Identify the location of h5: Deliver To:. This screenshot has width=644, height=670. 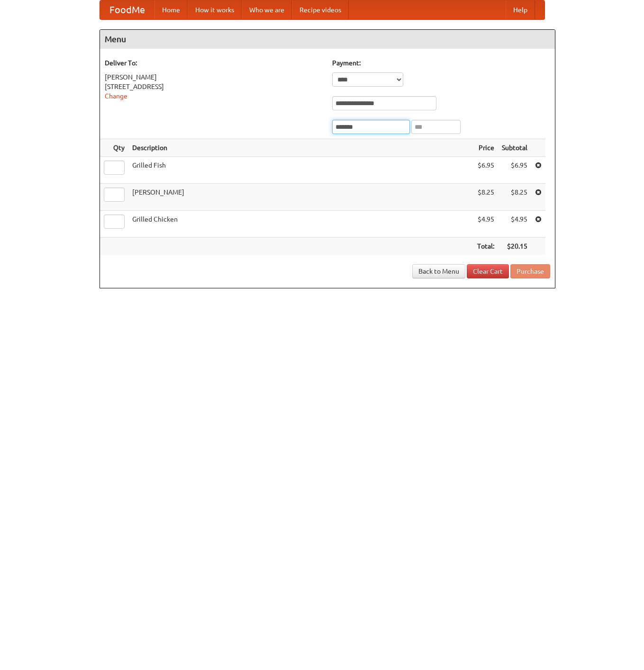
(214, 63).